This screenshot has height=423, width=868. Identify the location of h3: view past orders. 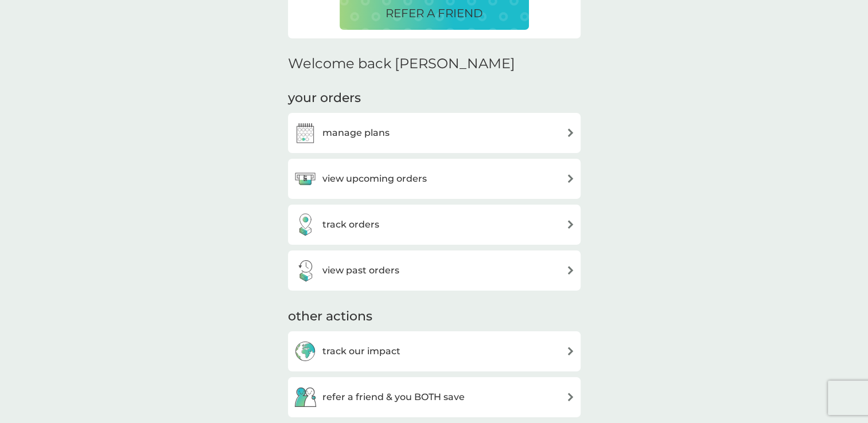
(361, 271).